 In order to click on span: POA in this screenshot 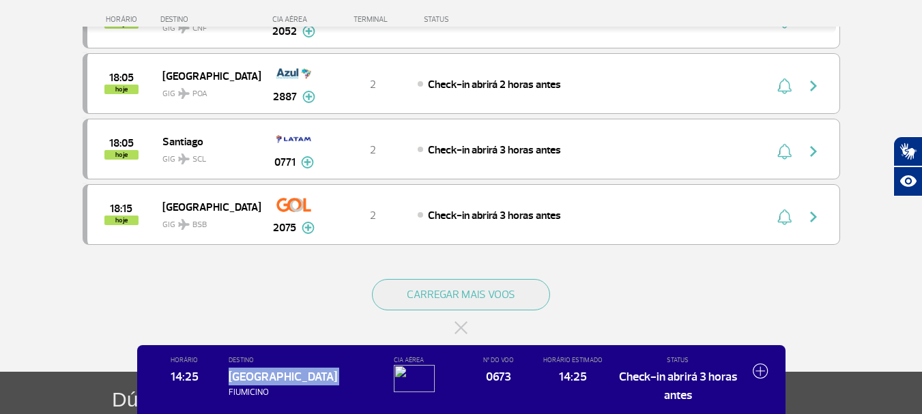, I will do `click(200, 94)`.